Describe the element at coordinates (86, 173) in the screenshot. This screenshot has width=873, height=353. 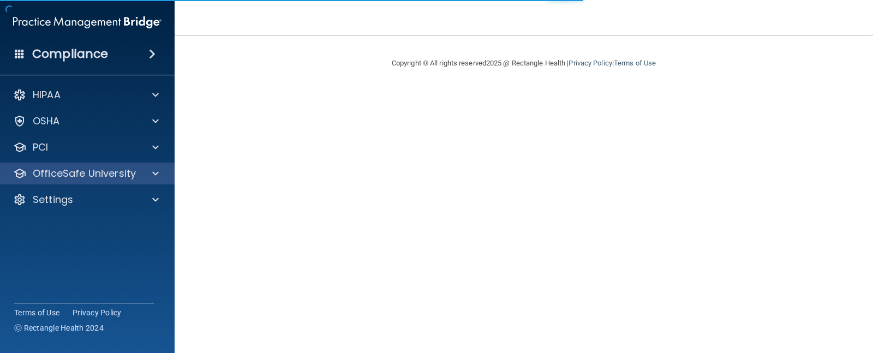
I see `a: OfficeSafe University` at that location.